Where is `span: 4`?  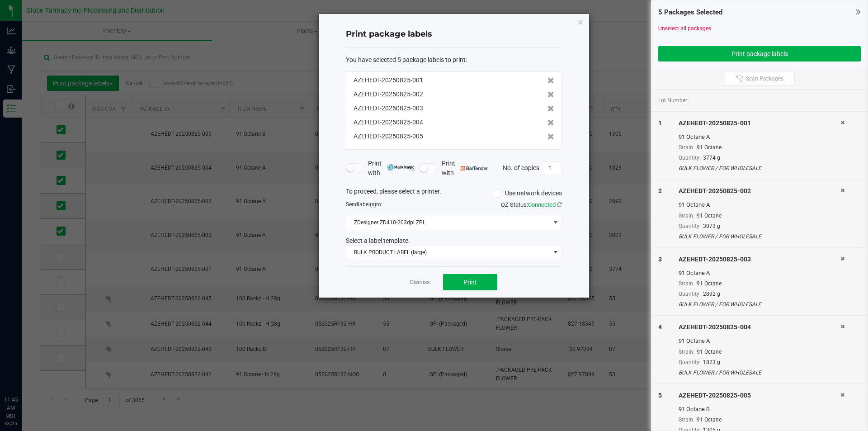
span: 4 is located at coordinates (660, 327).